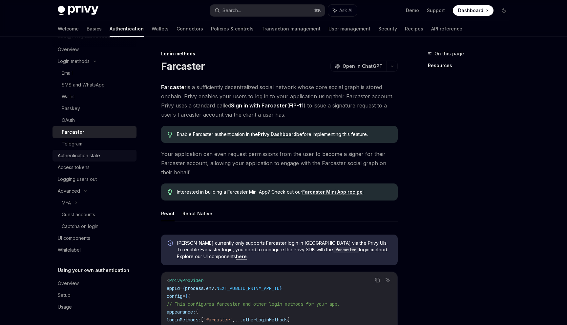  Describe the element at coordinates (71, 109) in the screenshot. I see `div: Passkey` at that location.